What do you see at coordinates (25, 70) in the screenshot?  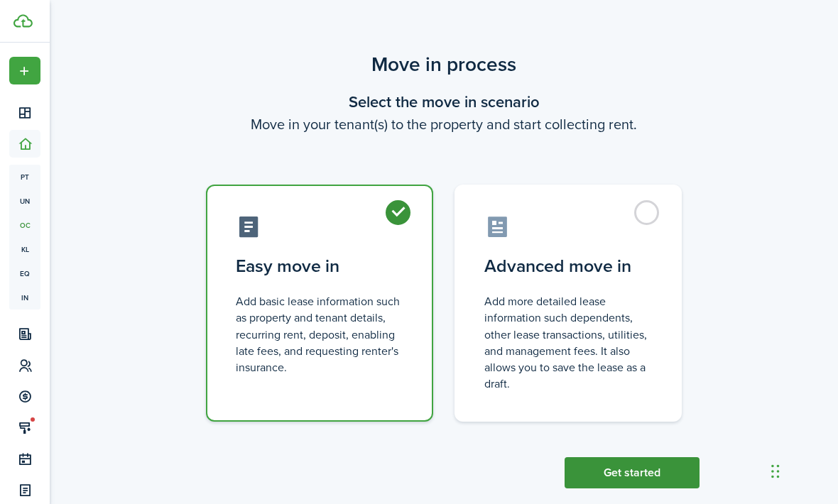 I see `button: Open menu` at bounding box center [25, 70].